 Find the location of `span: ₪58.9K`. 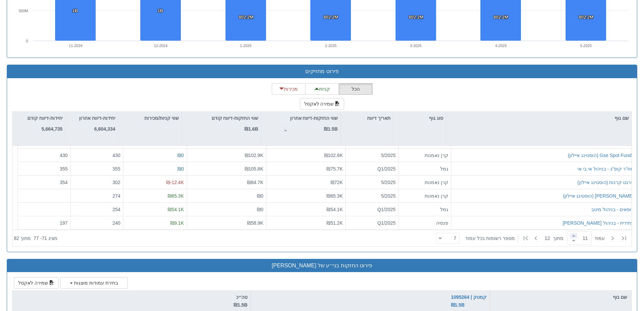

span: ₪58.9K is located at coordinates (255, 223).